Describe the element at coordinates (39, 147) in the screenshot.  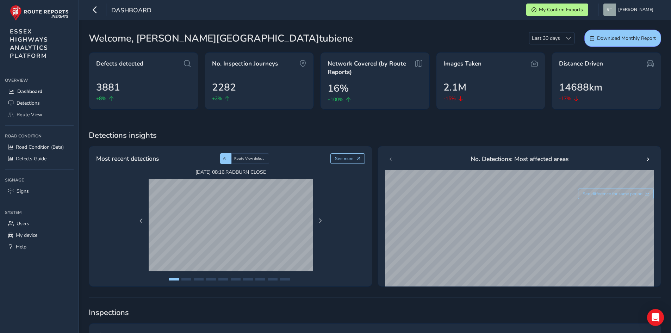
I see `a: Road Condition (Beta)` at that location.